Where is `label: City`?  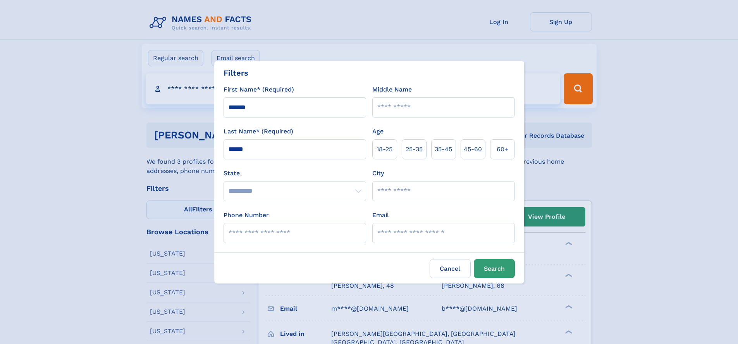 label: City is located at coordinates (378, 173).